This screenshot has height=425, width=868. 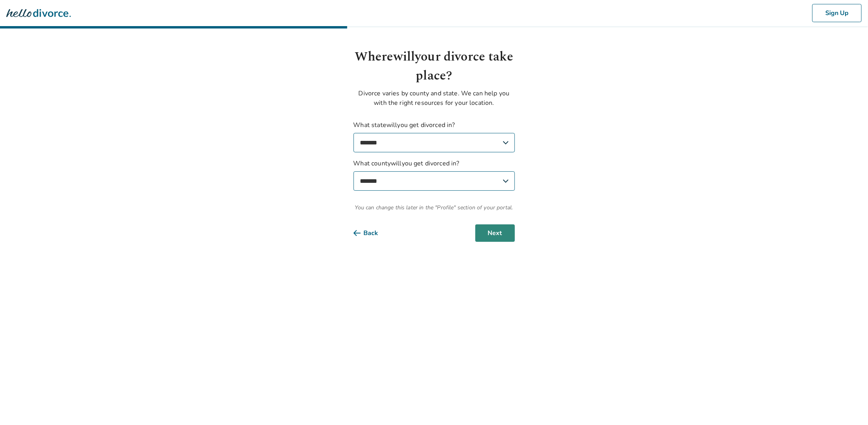 What do you see at coordinates (434, 175) in the screenshot?
I see `label: What county will you get divorced in?` at bounding box center [434, 175].